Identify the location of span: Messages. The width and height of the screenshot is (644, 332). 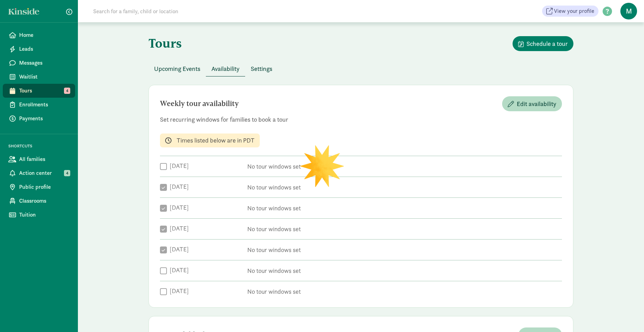
(44, 63).